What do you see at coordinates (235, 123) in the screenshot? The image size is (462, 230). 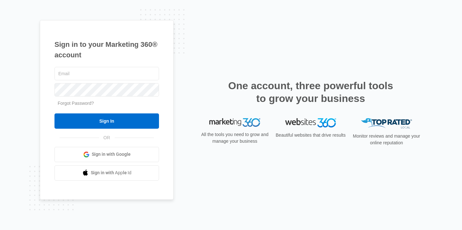 I see `img: Marketing 360` at bounding box center [235, 123].